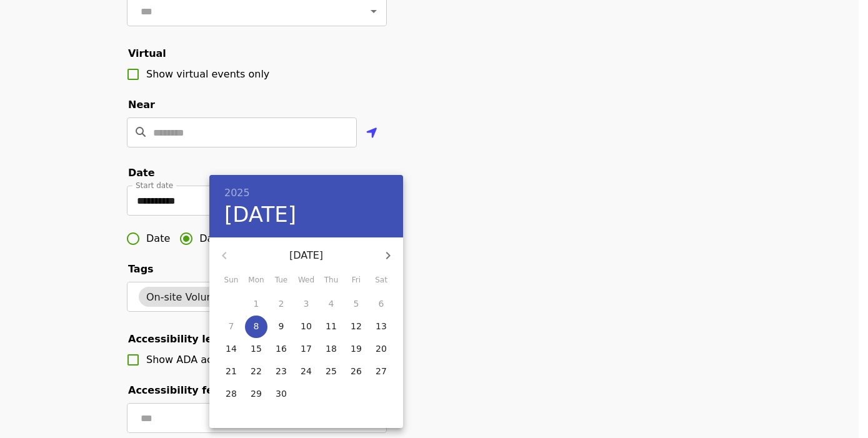 This screenshot has width=868, height=438. Describe the element at coordinates (257, 371) in the screenshot. I see `button: 22` at that location.